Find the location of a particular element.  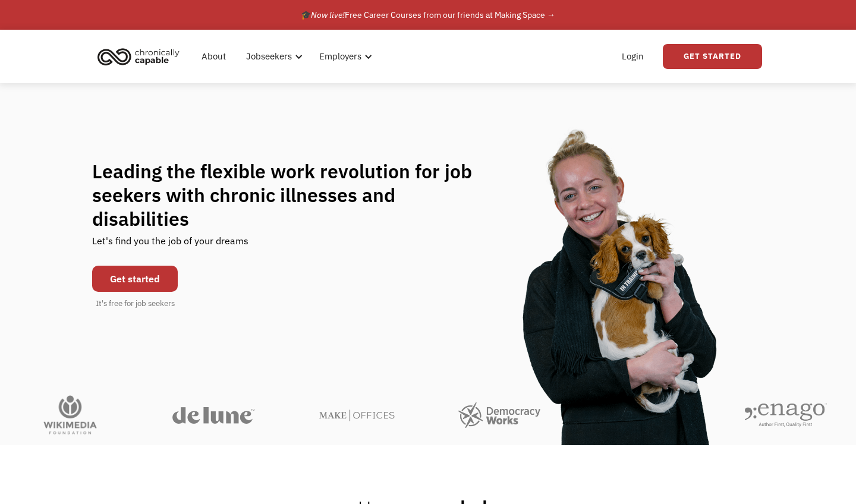

a: home is located at coordinates (141, 56).